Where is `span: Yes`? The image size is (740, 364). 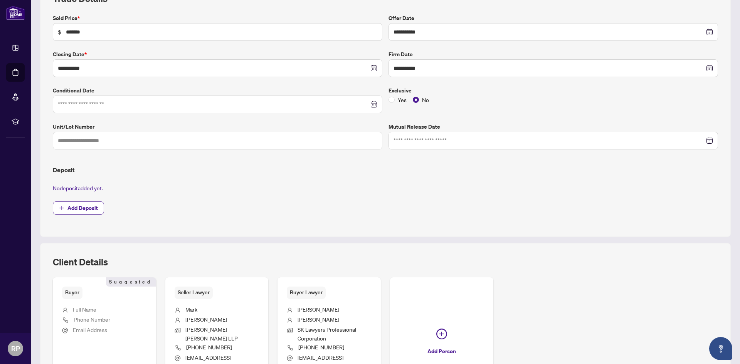
span: Yes is located at coordinates (402, 100).